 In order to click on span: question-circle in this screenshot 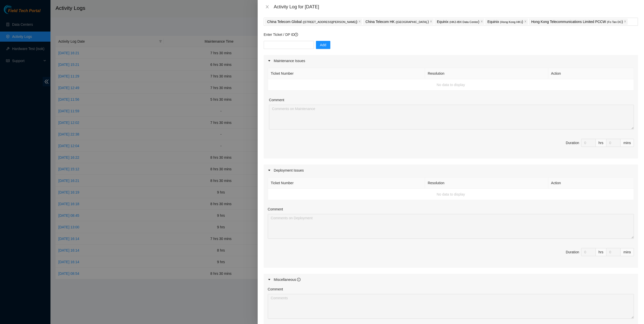, I will do `click(296, 35)`.